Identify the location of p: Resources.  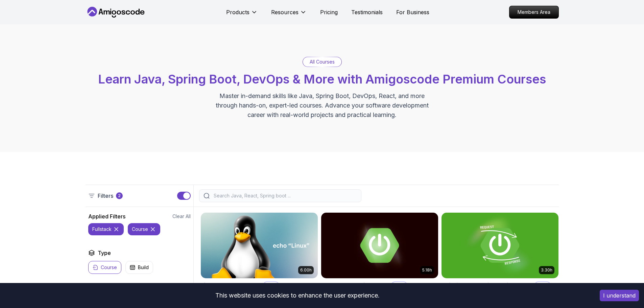
(285, 12).